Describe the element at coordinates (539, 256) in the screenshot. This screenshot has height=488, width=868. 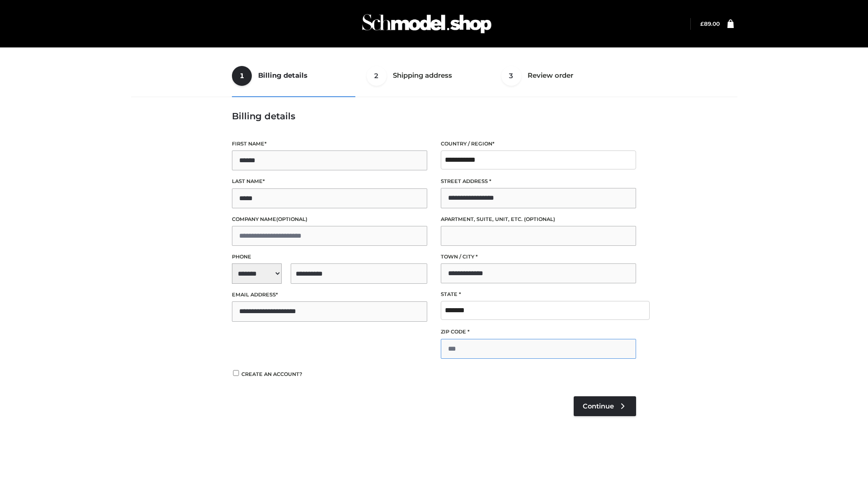
I see `label: Town / City` at that location.